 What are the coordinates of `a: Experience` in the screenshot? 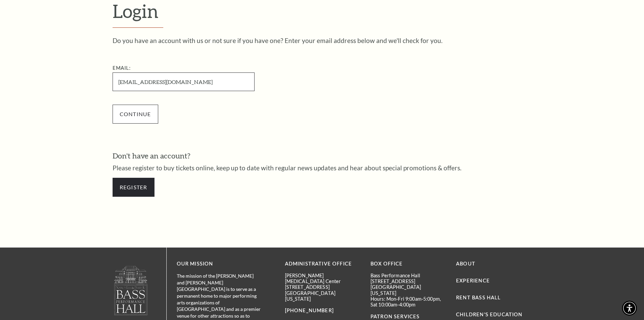 It's located at (473, 281).